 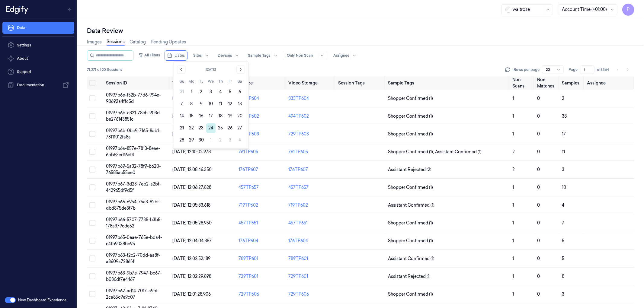 I want to click on th: Sunday, so click(x=182, y=81).